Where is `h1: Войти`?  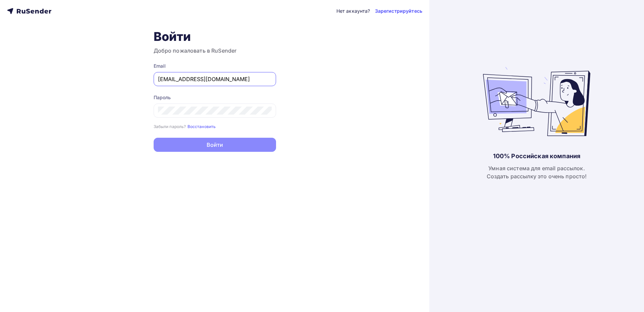
h1: Войти is located at coordinates (215, 37).